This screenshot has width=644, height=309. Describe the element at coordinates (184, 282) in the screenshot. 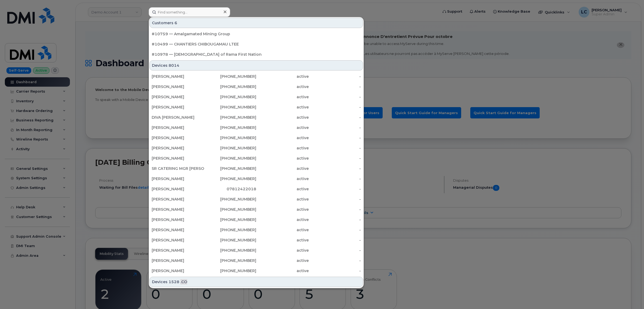

I see `span: .CO` at that location.